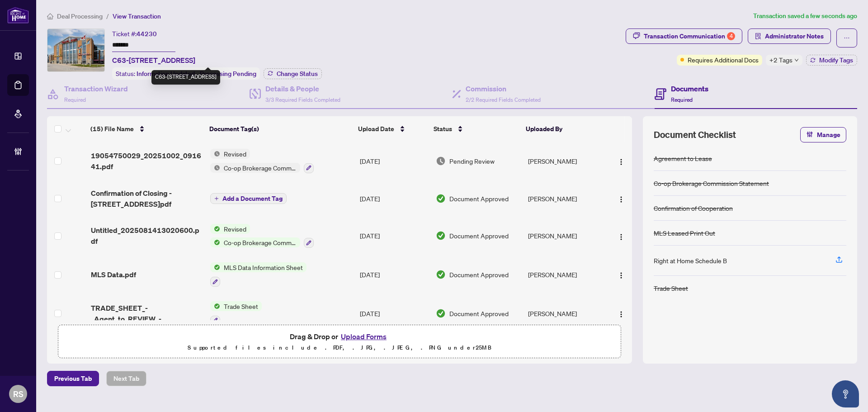  Describe the element at coordinates (196, 74) in the screenshot. I see `span: Information Updated - Processing Pending` at that location.